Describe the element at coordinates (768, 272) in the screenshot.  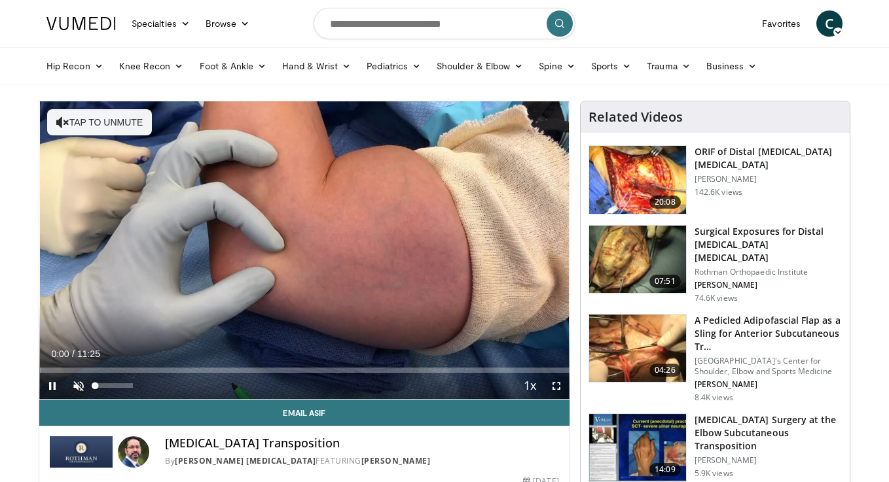
I see `p: Rothman Orthopaedic Institute` at that location.